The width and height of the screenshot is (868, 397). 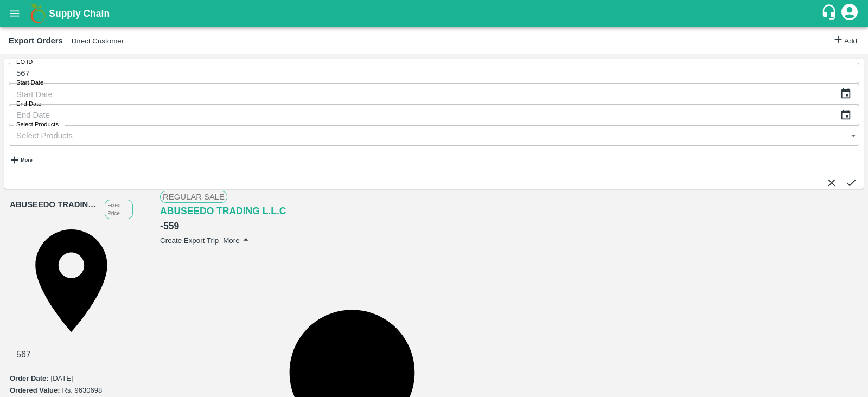 What do you see at coordinates (36, 41) in the screenshot?
I see `div: Export Orders` at bounding box center [36, 41].